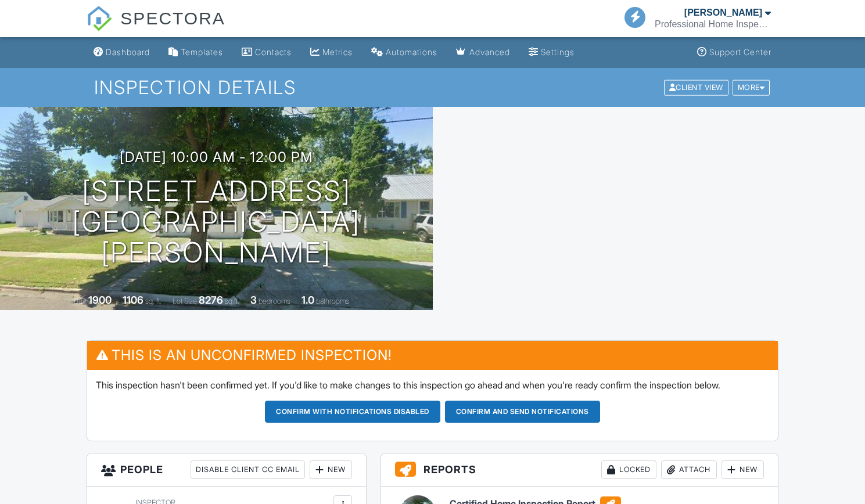  What do you see at coordinates (248, 469) in the screenshot?
I see `div: Disable Client CC Email` at bounding box center [248, 469].